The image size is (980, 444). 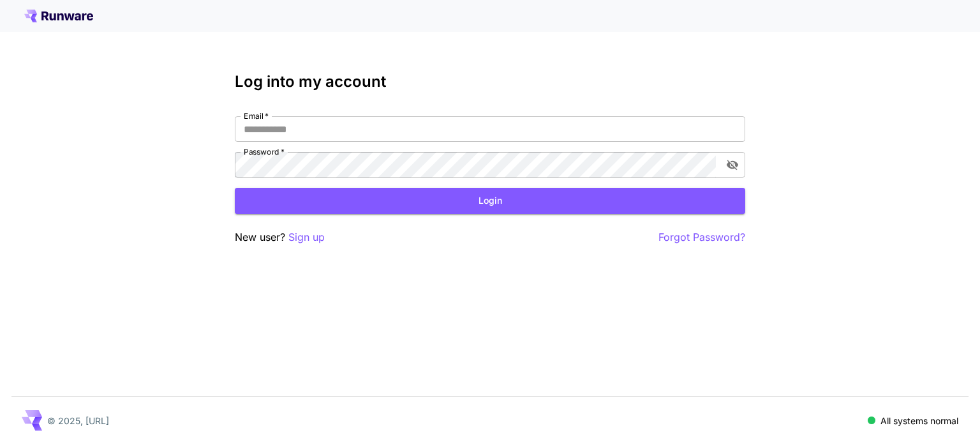 What do you see at coordinates (264, 151) in the screenshot?
I see `label: Password` at bounding box center [264, 151].